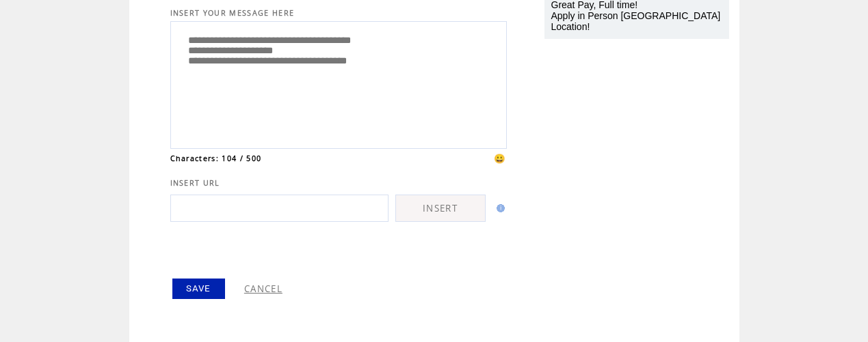 Image resolution: width=868 pixels, height=342 pixels. Describe the element at coordinates (499, 208) in the screenshot. I see `img: help.gif` at that location.